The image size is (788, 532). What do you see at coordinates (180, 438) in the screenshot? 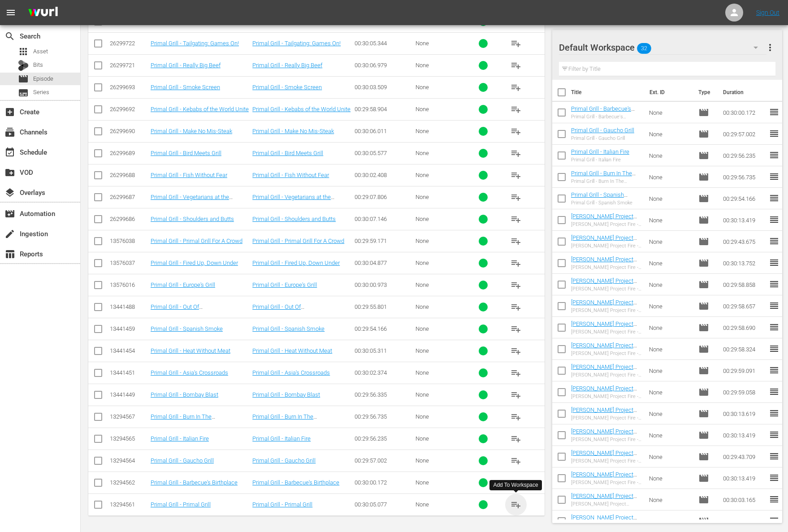
I see `a: Primal Grill - Italian Fire` at bounding box center [180, 438].